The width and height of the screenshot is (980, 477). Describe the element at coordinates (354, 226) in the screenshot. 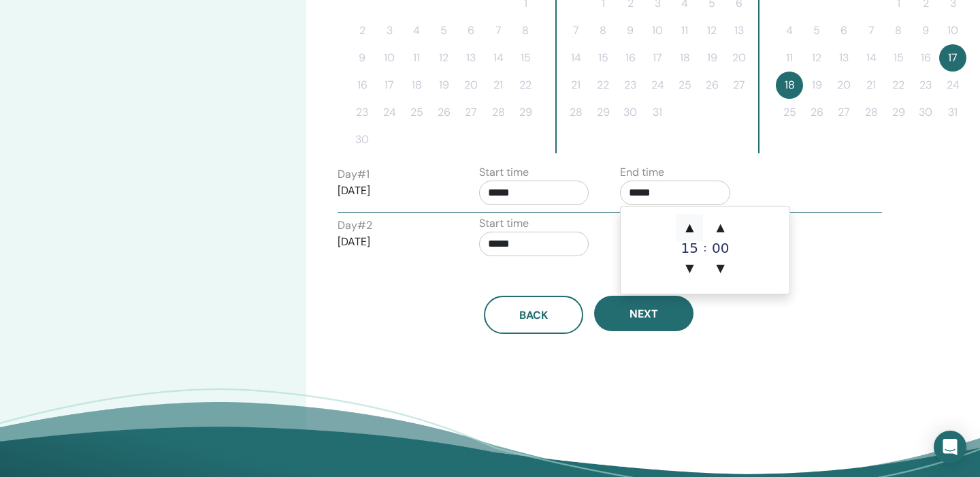

I see `label: Day # 2` at that location.